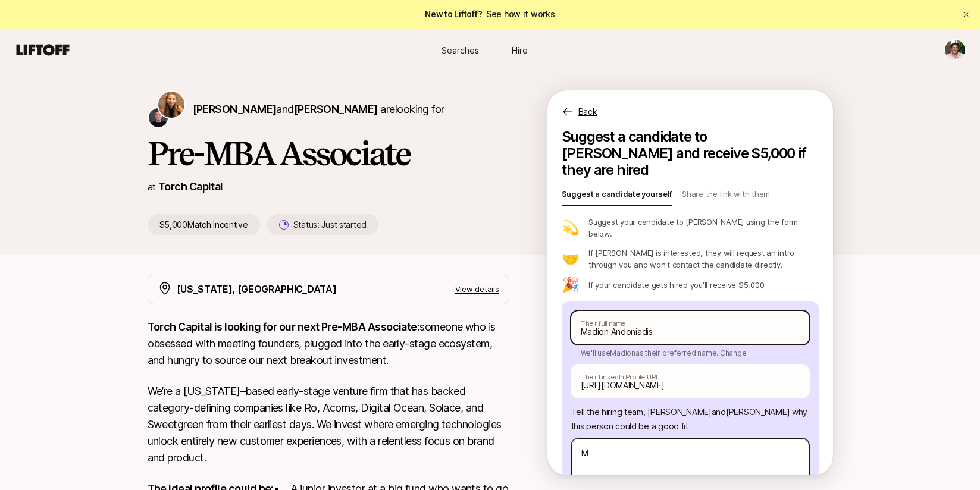 This screenshot has width=980, height=490. What do you see at coordinates (676, 285) in the screenshot?
I see `p: If your candidate gets hired you'll receive $5,000` at bounding box center [676, 285].